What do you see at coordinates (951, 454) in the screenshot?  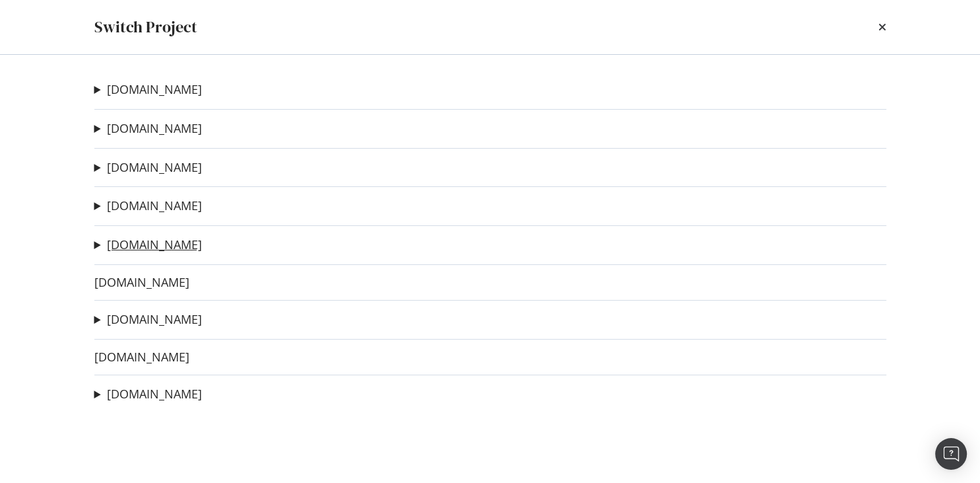 I see `div: Open Intercom Messenger` at bounding box center [951, 454].